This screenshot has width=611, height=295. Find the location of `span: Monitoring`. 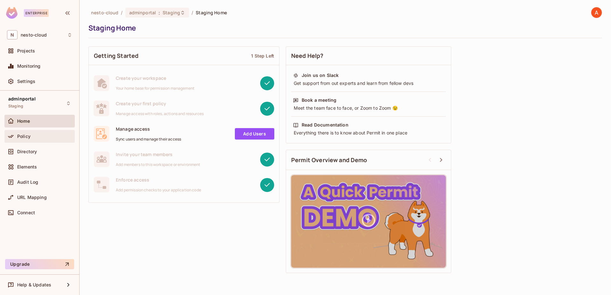

span: Monitoring is located at coordinates (29, 66).